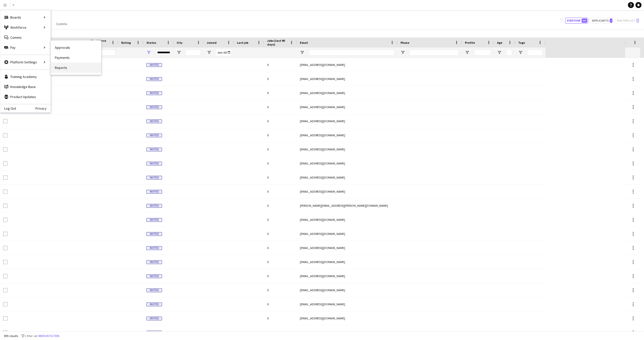 Image resolution: width=644 pixels, height=340 pixels. Describe the element at coordinates (611, 21) in the screenshot. I see `span: 3` at that location.